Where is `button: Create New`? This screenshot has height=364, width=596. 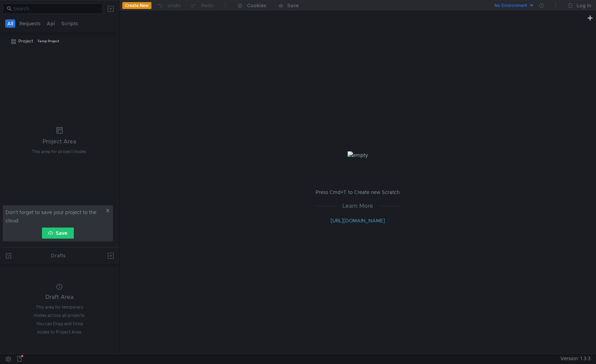
button: Create New is located at coordinates (137, 6).